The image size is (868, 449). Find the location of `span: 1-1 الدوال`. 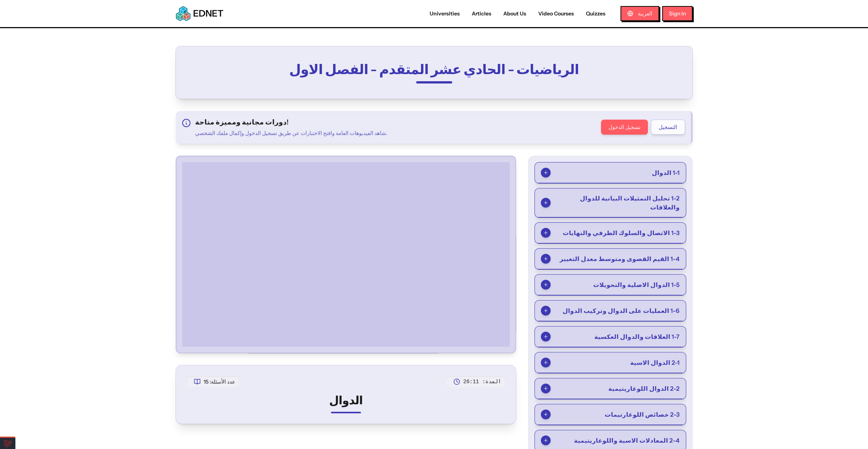

span: 1-1 الدوال is located at coordinates (666, 172).